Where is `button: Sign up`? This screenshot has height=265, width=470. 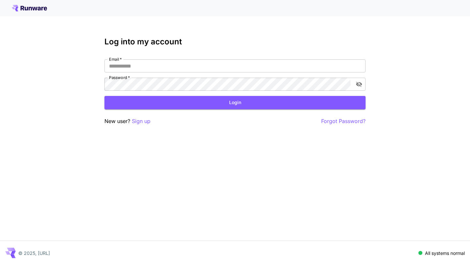
button: Sign up is located at coordinates (141, 121).